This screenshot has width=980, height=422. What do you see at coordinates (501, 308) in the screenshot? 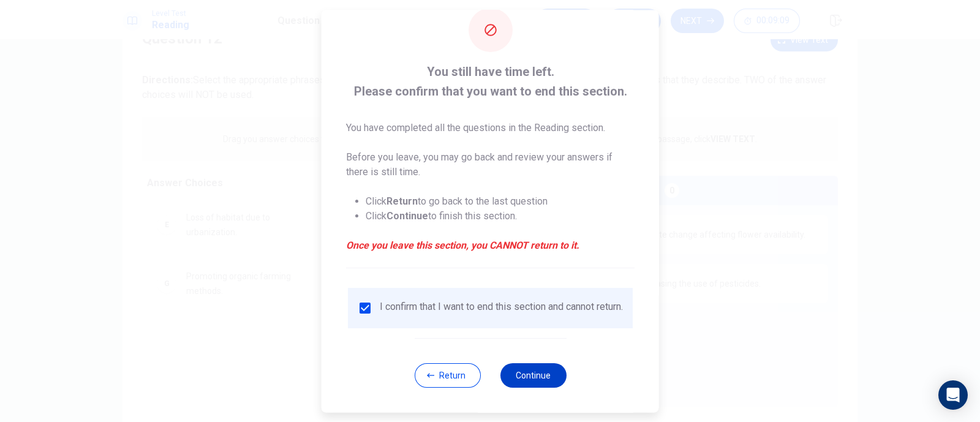
I see `div: I confirm that I want to end this section and cannot return.` at bounding box center [501, 308].